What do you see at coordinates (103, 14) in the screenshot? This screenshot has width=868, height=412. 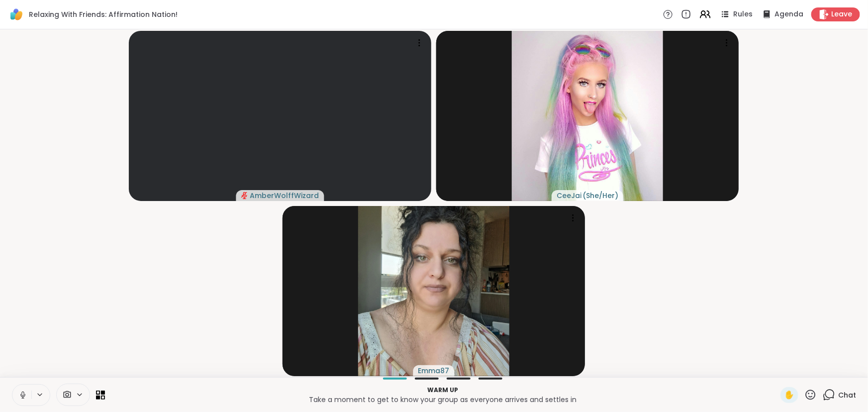 I see `span: Relaxing With Friends: Affirmation Nation!` at bounding box center [103, 14].